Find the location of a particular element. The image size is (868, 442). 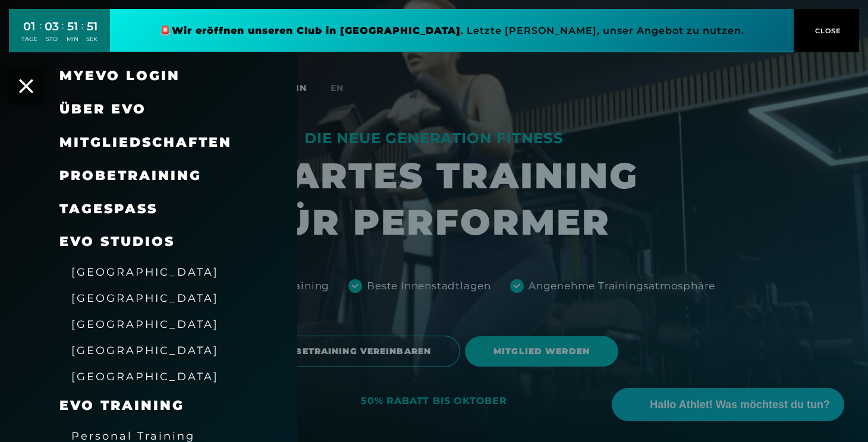

div: SEK is located at coordinates (91, 39).